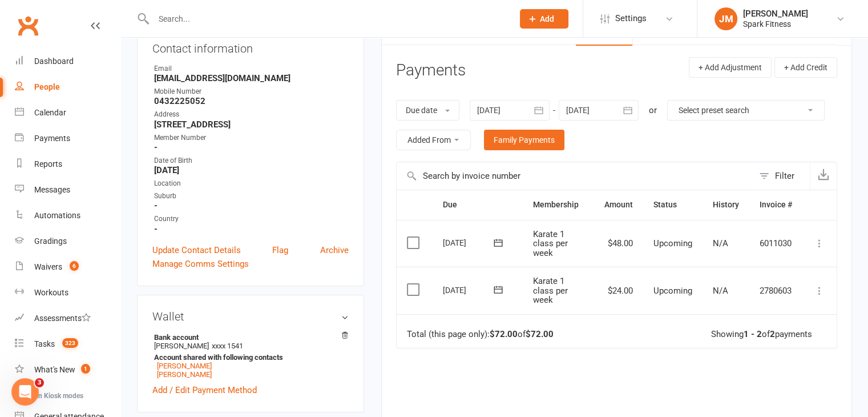  I want to click on a: Calendar, so click(67, 112).